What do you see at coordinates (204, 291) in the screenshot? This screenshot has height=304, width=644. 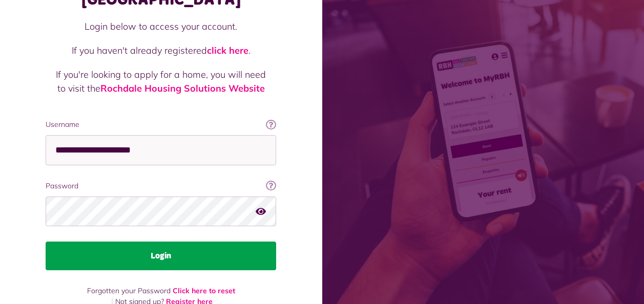 I see `a: Click here to reset` at bounding box center [204, 291].